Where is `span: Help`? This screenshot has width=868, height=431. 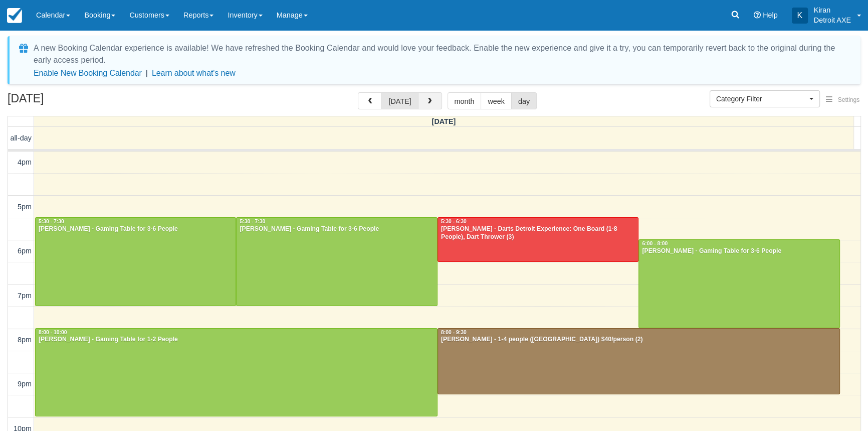
span: Help is located at coordinates (770, 15).